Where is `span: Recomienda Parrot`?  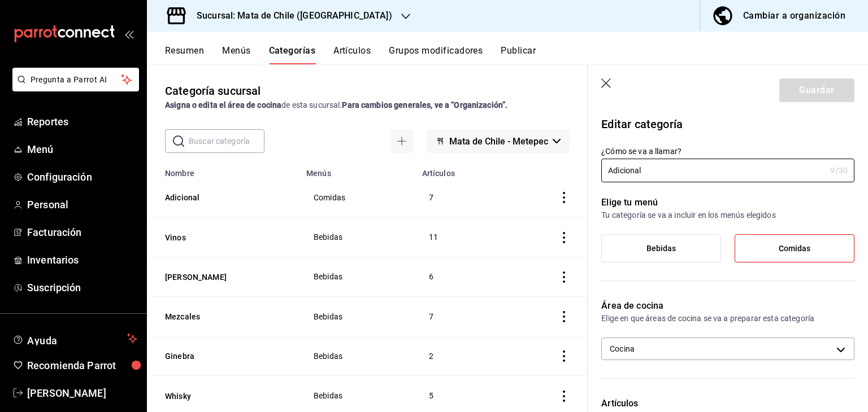 span: Recomienda Parrot is located at coordinates (82, 366).